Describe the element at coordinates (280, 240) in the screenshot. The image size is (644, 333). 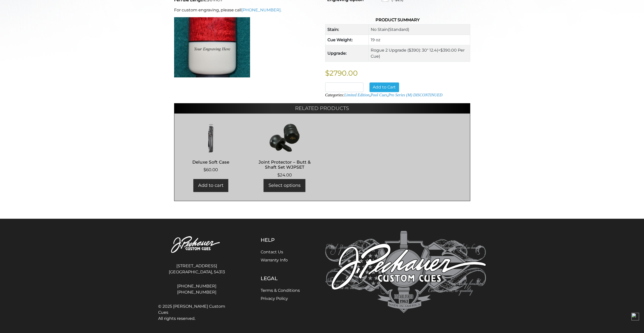
I see `h5: Help` at that location.